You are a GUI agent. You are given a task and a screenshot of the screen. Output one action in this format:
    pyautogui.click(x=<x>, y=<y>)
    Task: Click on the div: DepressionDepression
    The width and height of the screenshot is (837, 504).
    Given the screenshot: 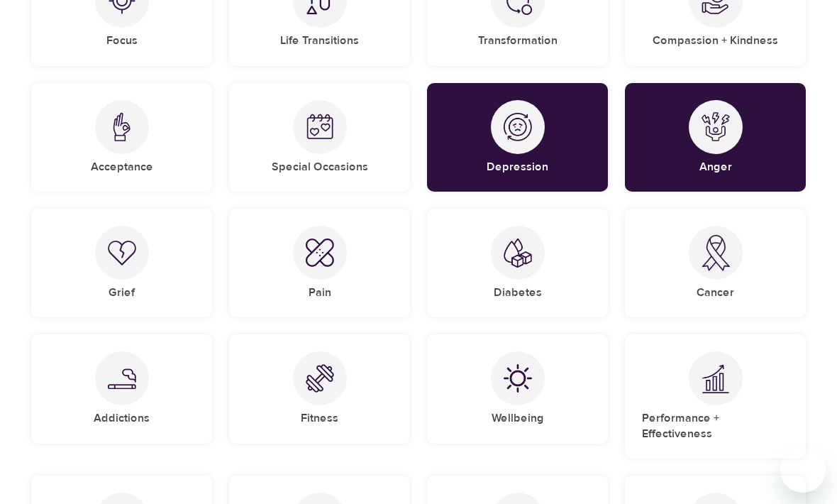 What is the action you would take?
    pyautogui.click(x=517, y=137)
    